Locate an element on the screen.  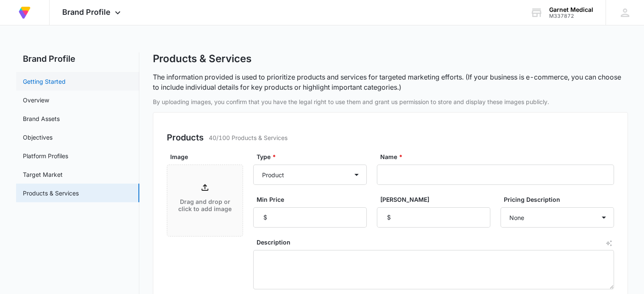
h1: Products & Services is located at coordinates (202, 59).